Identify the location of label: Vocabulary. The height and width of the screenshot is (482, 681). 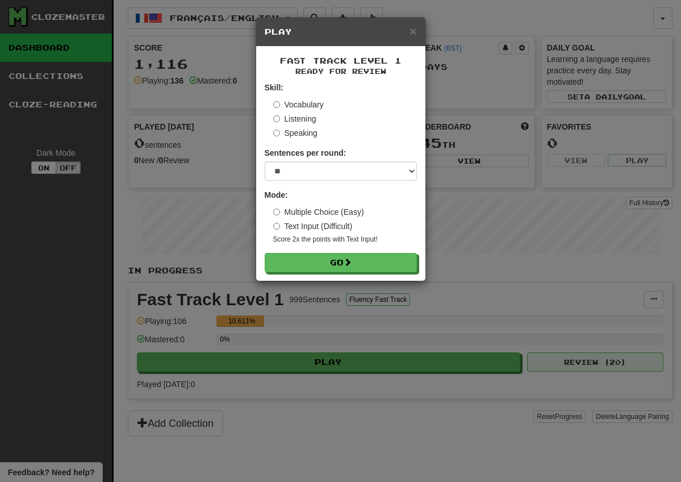
(298, 105).